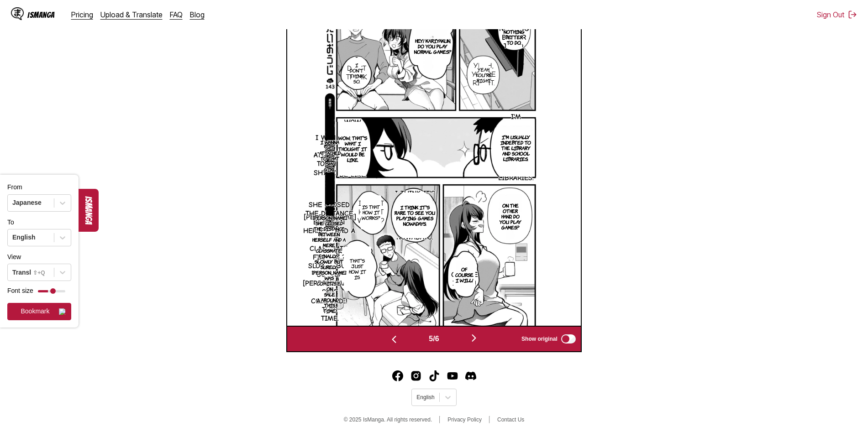  Describe the element at coordinates (35, 311) in the screenshot. I see `span: Bookmark` at that location.